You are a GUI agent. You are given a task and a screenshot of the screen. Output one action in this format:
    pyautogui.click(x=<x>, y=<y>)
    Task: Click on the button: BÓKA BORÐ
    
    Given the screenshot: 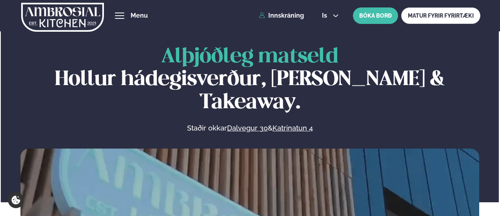 What is the action you would take?
    pyautogui.click(x=375, y=16)
    